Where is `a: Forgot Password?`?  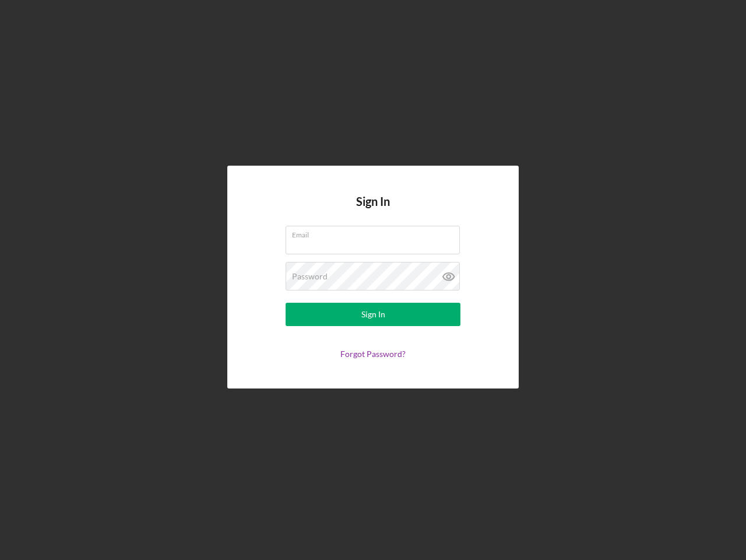
a: Forgot Password? is located at coordinates (373, 353).